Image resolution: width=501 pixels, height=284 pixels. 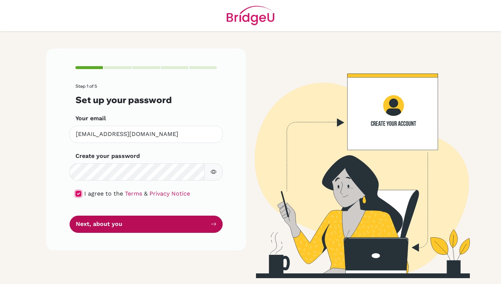 What do you see at coordinates (86, 86) in the screenshot?
I see `span: Step 1 of 5` at bounding box center [86, 86].